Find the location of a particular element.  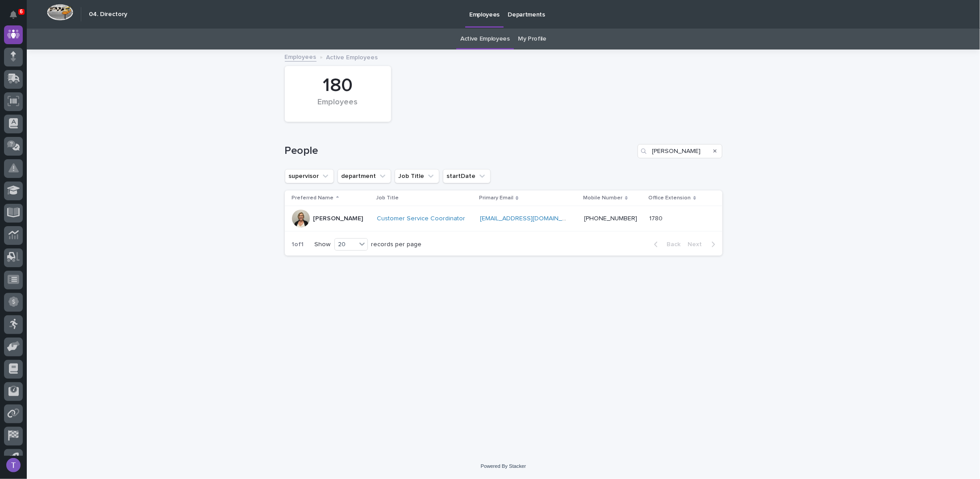

a: Active Employees is located at coordinates (485, 39).